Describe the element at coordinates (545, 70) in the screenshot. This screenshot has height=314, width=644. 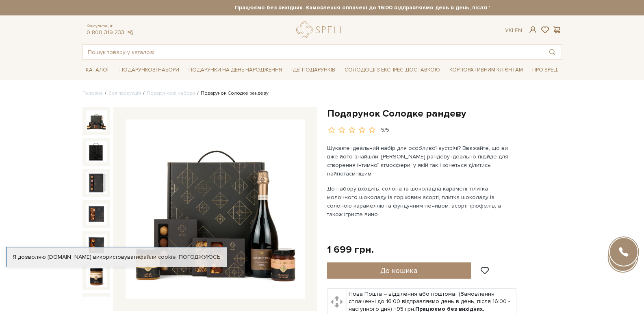
I see `span: Про Spell` at that location.